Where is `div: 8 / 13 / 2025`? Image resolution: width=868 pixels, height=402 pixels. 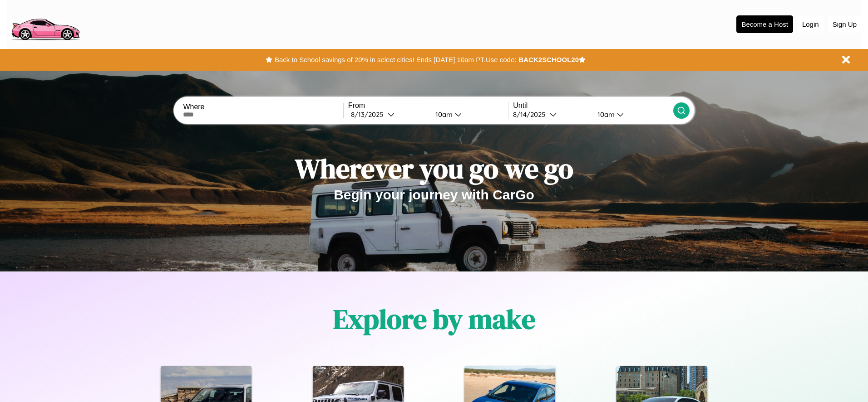
div: 8 / 13 / 2025 is located at coordinates (369, 114).